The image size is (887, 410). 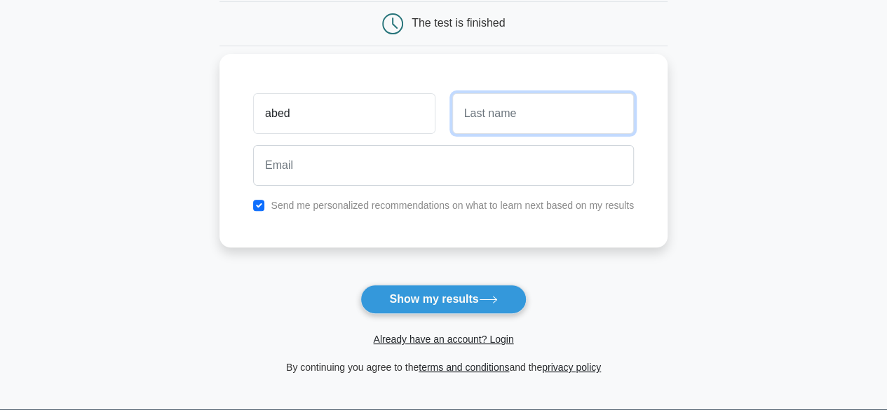 I want to click on a: Already have an account? Login, so click(x=443, y=339).